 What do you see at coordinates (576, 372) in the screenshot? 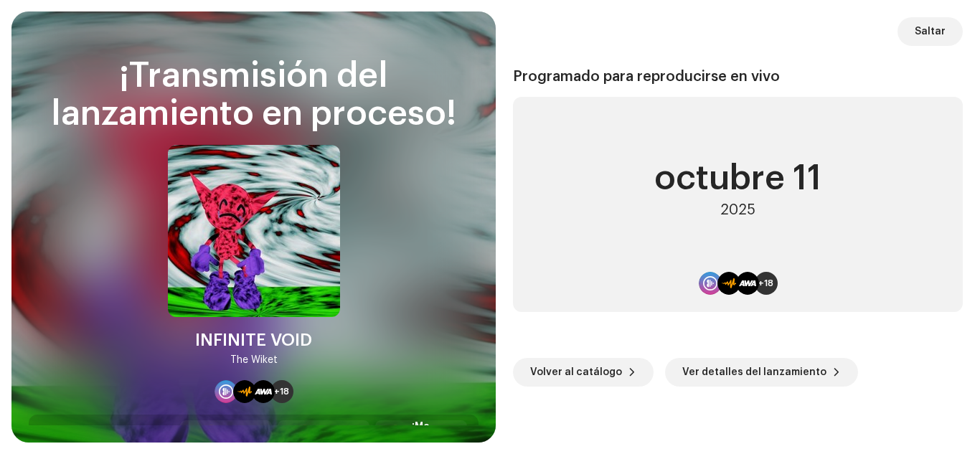
I see `span: Volver al catálogo` at bounding box center [576, 372].